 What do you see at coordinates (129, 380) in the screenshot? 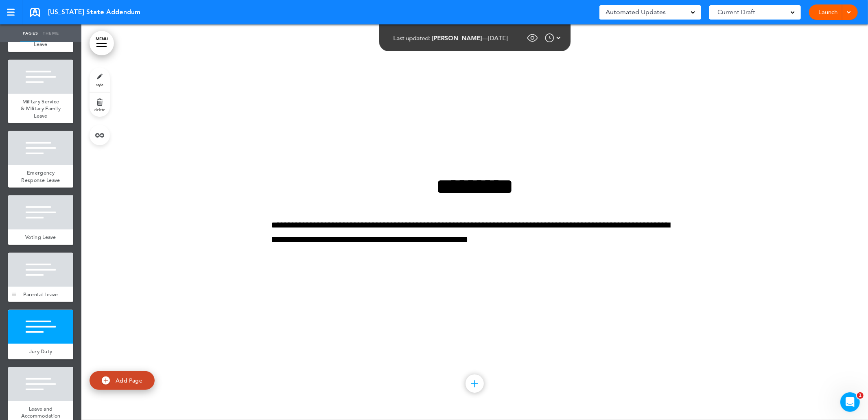
I see `span: Add Page` at bounding box center [129, 380].